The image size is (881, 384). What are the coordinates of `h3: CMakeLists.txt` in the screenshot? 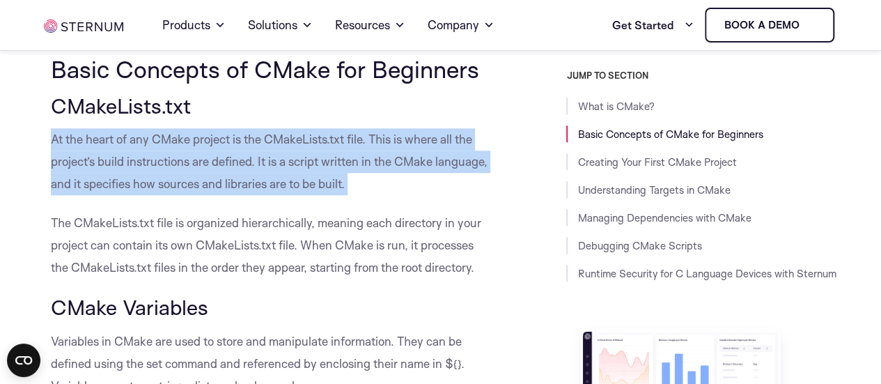 It's located at (271, 106).